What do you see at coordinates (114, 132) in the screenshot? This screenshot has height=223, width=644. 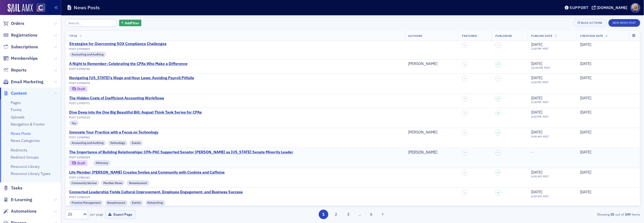 I see `div: Innovate Your Practice with a Focus on Technology` at bounding box center [114, 132].